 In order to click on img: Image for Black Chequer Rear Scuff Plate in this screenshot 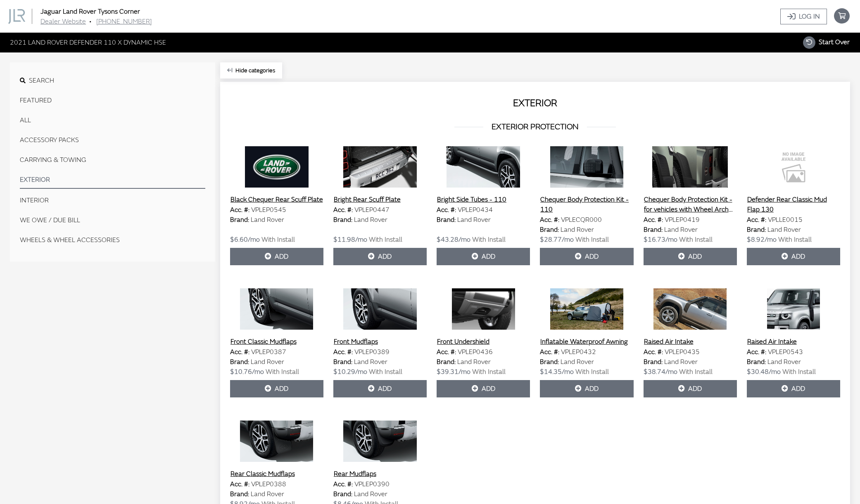, I will do `click(276, 167)`.